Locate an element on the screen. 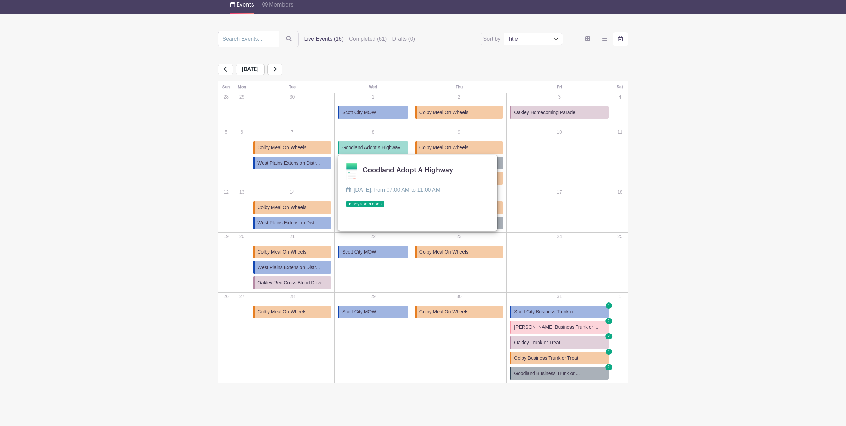  p: 19 is located at coordinates (226, 236).